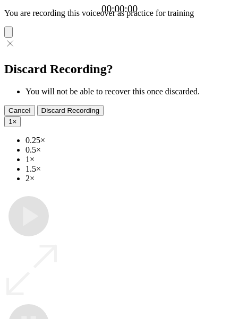 This screenshot has width=239, height=319. I want to click on li: You will not be able to recover this once discarded., so click(130, 92).